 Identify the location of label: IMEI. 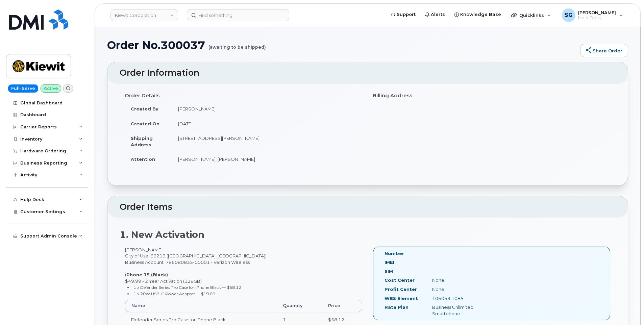
(389, 262).